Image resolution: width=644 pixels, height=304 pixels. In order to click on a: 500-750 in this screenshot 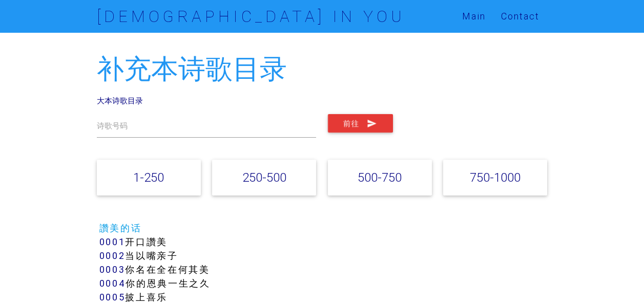, I will do `click(380, 177)`.